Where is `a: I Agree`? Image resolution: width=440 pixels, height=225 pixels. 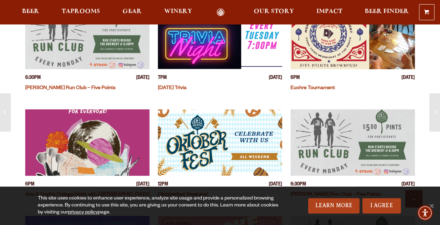 a: I Agree is located at coordinates (381, 206).